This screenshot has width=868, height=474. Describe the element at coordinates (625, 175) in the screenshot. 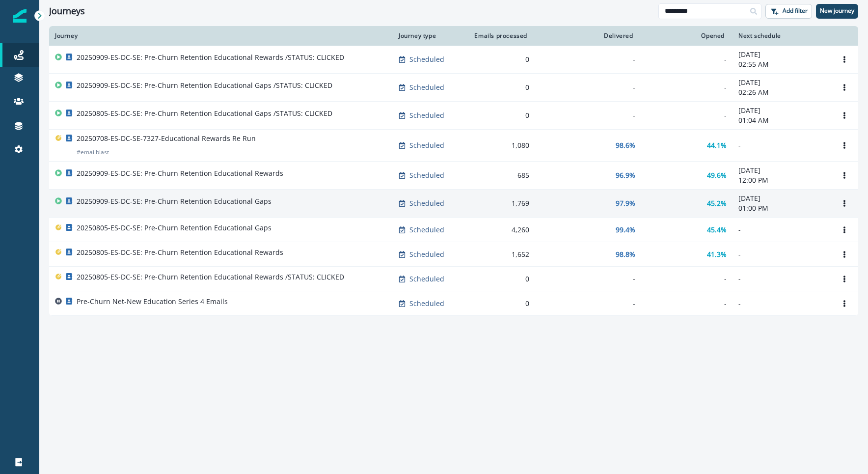

I see `p: 96.9%` at that location.